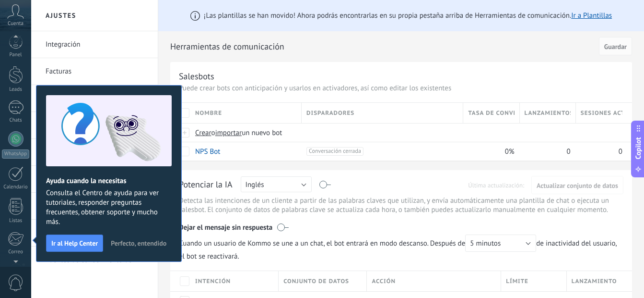  What do you see at coordinates (196, 76) in the screenshot?
I see `div: Salesbots` at bounding box center [196, 76].